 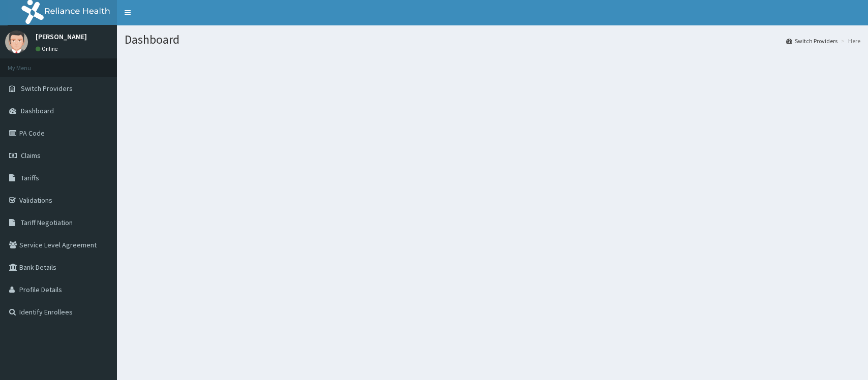 What do you see at coordinates (31, 156) in the screenshot?
I see `span: Claims` at bounding box center [31, 156].